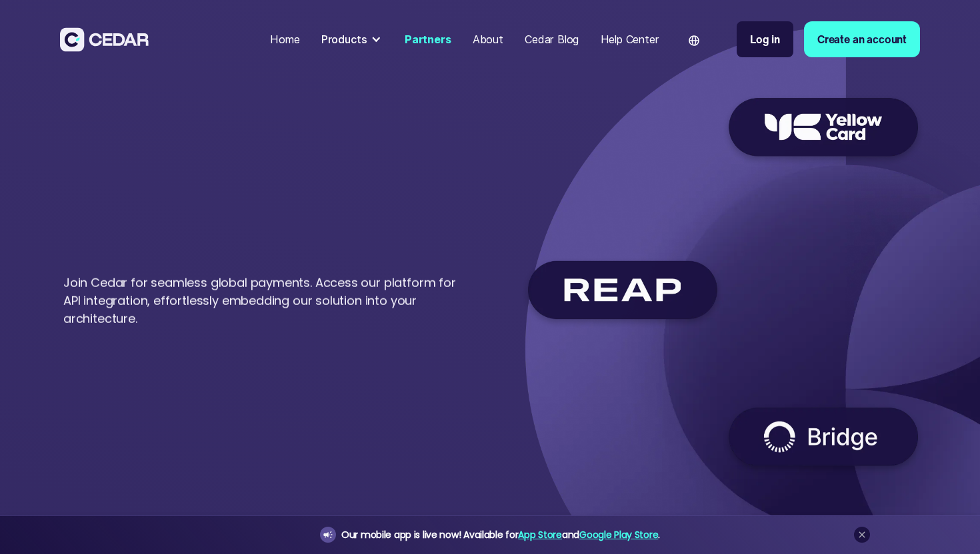 The image size is (980, 554). Describe the element at coordinates (693, 41) in the screenshot. I see `img: world icon` at that location.